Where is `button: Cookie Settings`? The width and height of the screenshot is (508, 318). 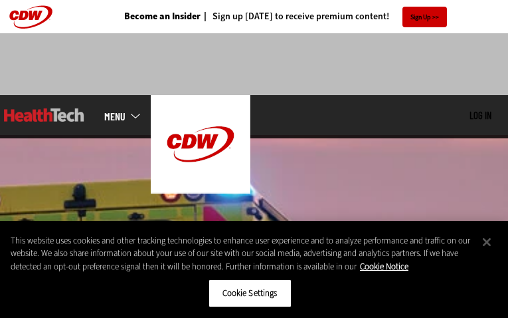
button: Cookie Settings is located at coordinates (250, 293).